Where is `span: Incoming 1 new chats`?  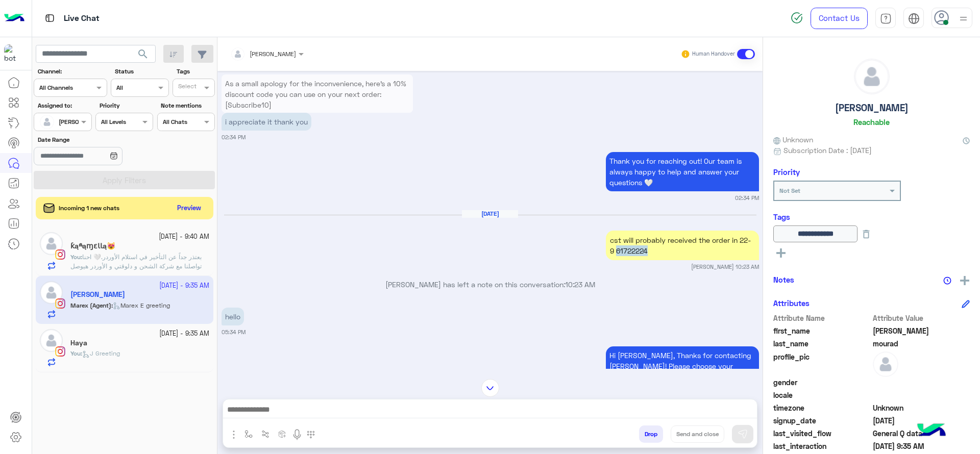 span: Incoming 1 new chats is located at coordinates (89, 208).